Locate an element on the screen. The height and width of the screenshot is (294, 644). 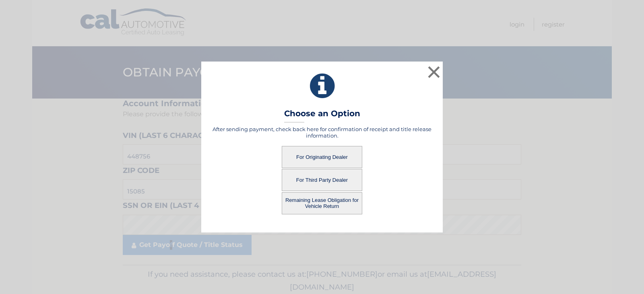
button: For Originating Dealer is located at coordinates (322, 157).